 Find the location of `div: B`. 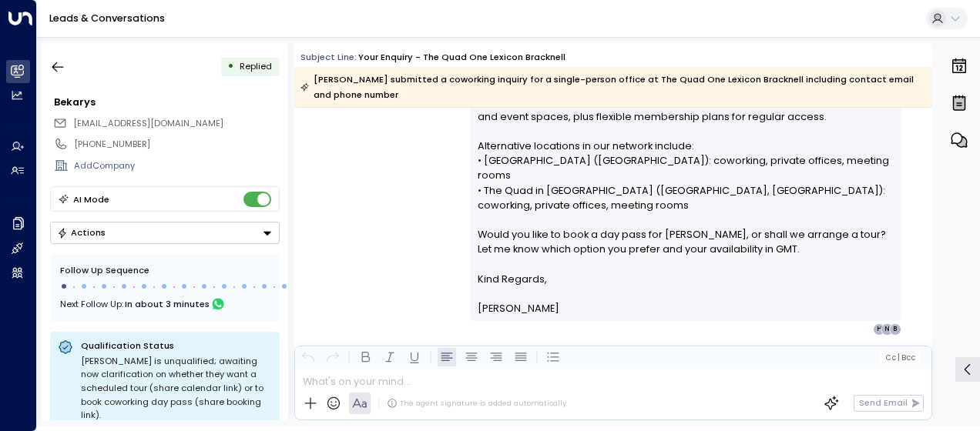

div: B is located at coordinates (895, 330).